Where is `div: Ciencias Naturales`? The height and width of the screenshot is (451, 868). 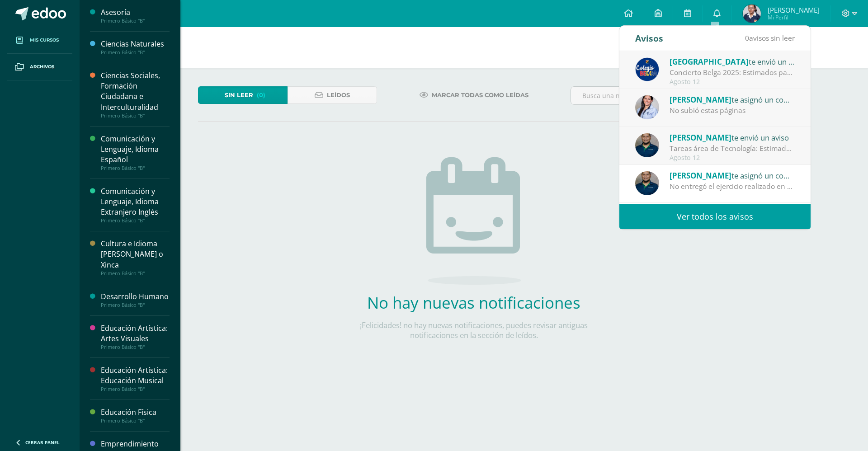
div: Ciencias Naturales is located at coordinates (135, 44).